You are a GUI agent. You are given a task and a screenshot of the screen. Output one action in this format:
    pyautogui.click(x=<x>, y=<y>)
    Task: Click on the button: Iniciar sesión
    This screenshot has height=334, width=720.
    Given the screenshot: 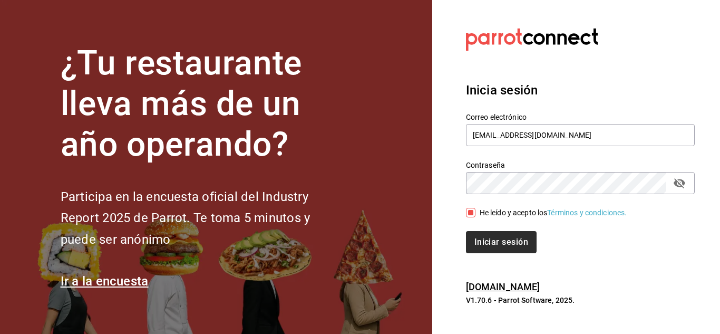 What is the action you would take?
    pyautogui.click(x=501, y=242)
    